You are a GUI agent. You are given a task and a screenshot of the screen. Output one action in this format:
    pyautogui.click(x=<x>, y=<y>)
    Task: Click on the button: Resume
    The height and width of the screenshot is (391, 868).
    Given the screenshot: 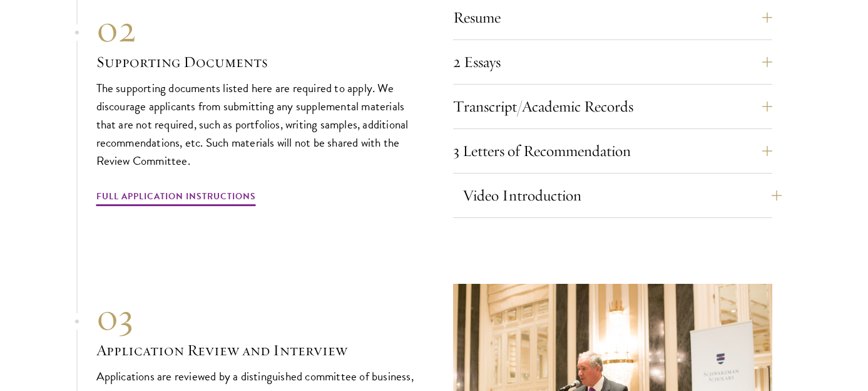 What is the action you would take?
    pyautogui.click(x=613, y=18)
    